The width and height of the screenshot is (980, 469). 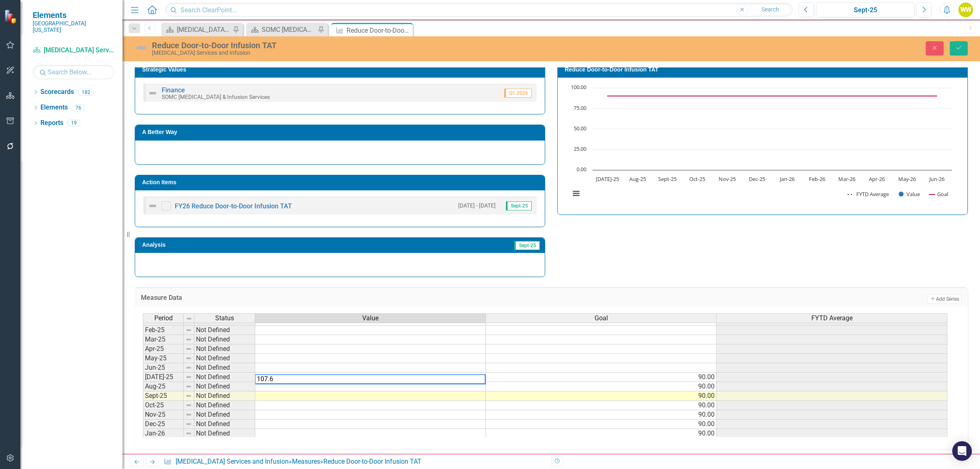 What do you see at coordinates (771, 9) in the screenshot?
I see `span: Search` at bounding box center [771, 9].